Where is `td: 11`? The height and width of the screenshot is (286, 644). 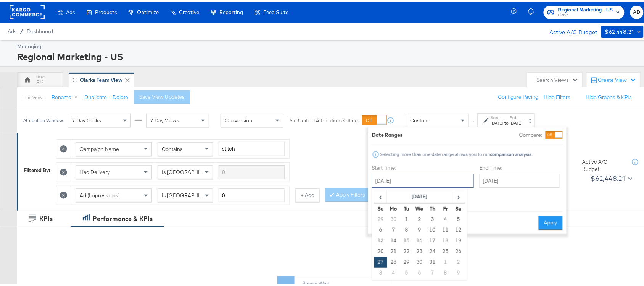 td: 11 is located at coordinates (446, 229).